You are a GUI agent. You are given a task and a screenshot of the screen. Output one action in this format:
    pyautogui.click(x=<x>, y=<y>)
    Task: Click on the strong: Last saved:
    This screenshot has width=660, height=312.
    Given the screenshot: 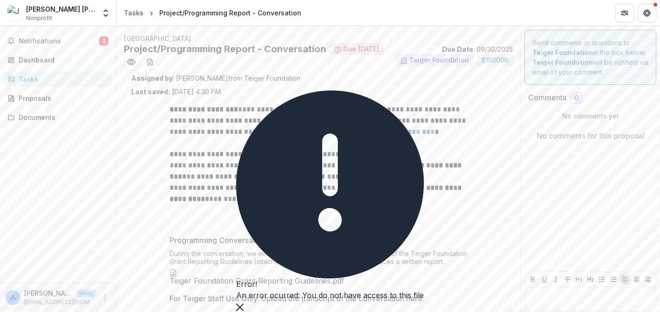 What is the action you would take?
    pyautogui.click(x=151, y=91)
    